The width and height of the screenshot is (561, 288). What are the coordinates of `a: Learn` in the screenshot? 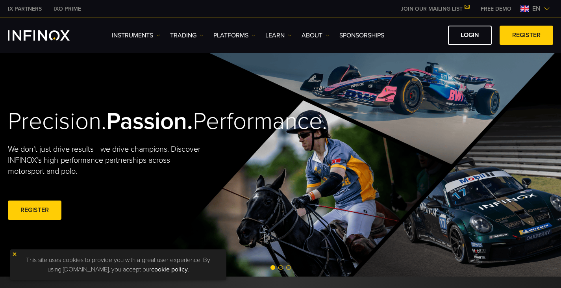 It's located at (278, 35).